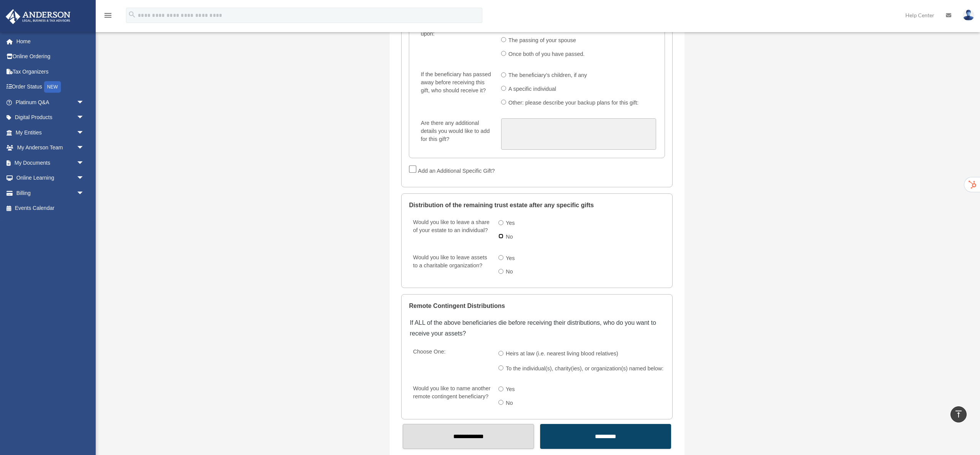  I want to click on img: User Pic, so click(968, 15).